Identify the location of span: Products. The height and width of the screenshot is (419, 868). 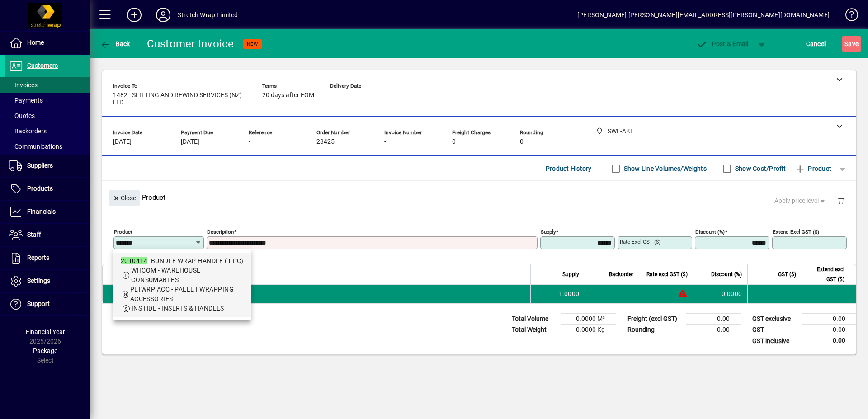
(40, 189).